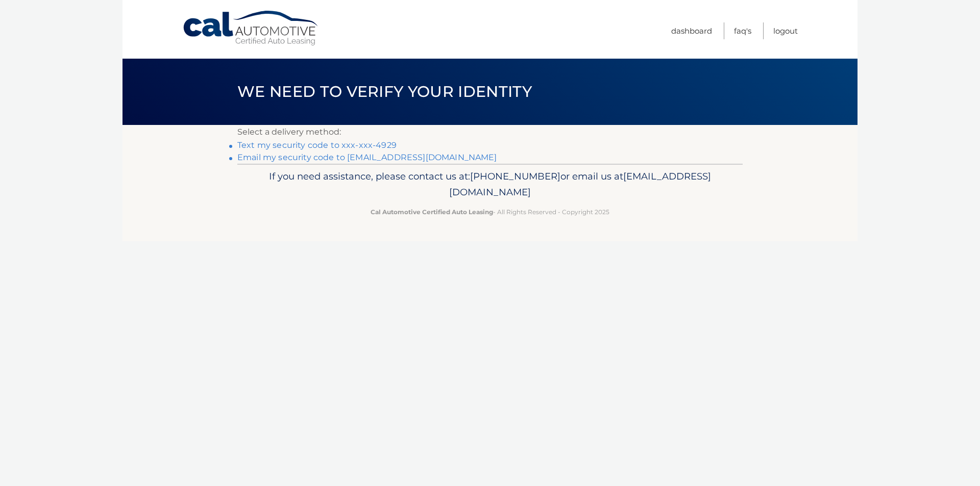  What do you see at coordinates (384, 91) in the screenshot?
I see `span: We need to verify your identity` at bounding box center [384, 91].